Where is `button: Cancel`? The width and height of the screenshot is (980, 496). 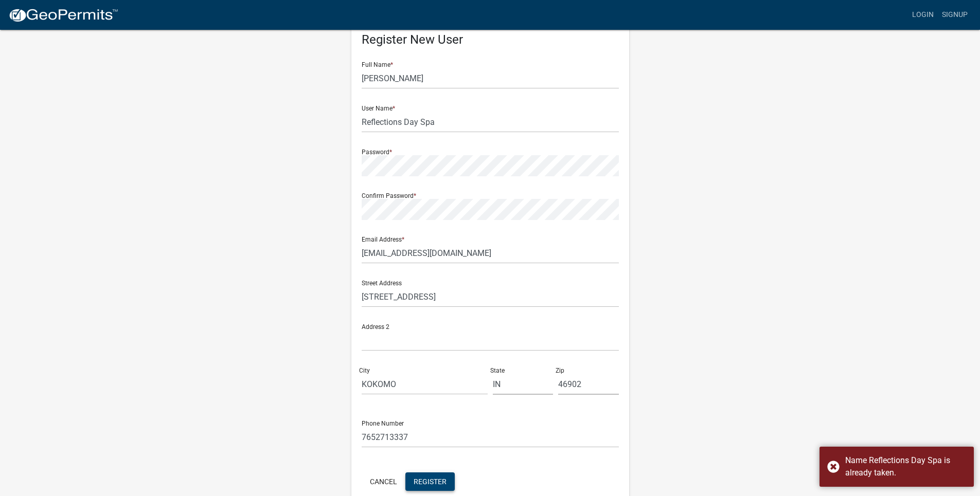 button: Cancel is located at coordinates (383, 482).